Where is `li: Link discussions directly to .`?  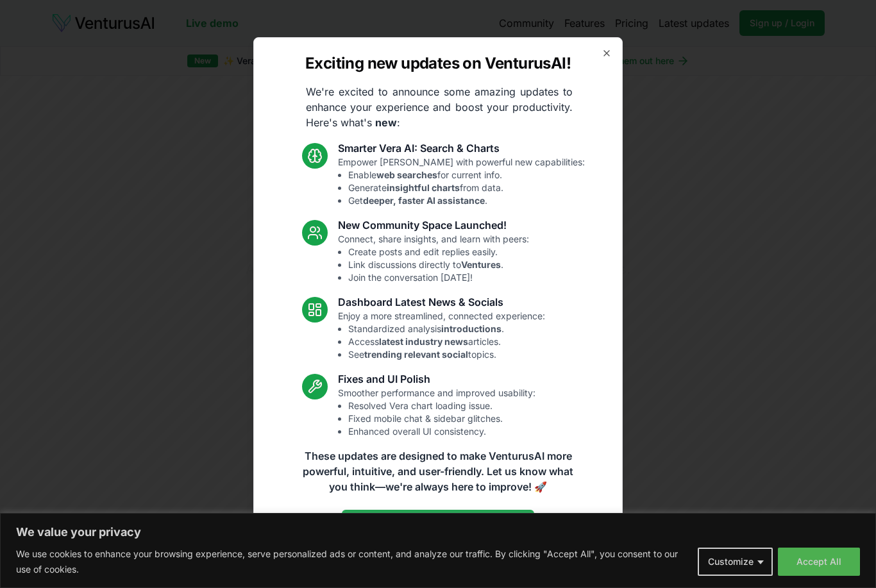
li: Link discussions directly to . is located at coordinates (438, 264).